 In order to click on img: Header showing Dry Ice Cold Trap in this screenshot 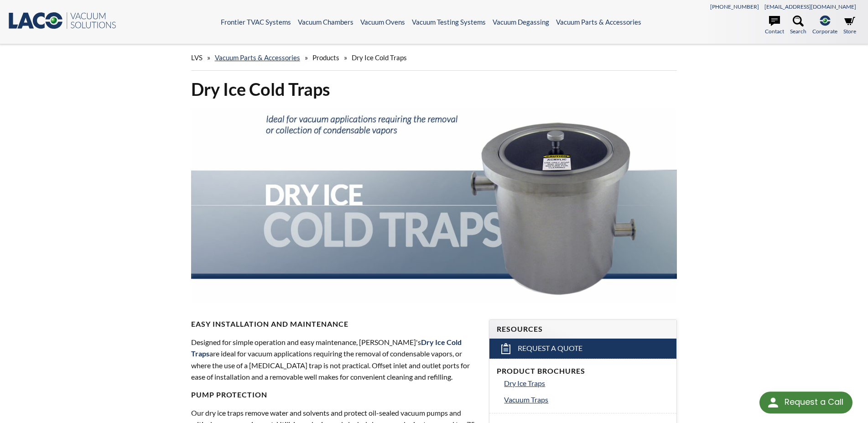, I will do `click(434, 205)`.